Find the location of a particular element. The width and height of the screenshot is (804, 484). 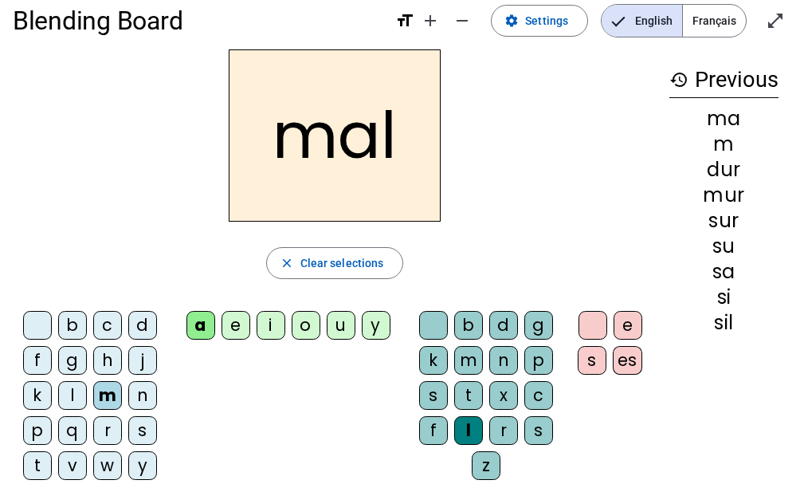

span: Clear selections is located at coordinates (342, 263).